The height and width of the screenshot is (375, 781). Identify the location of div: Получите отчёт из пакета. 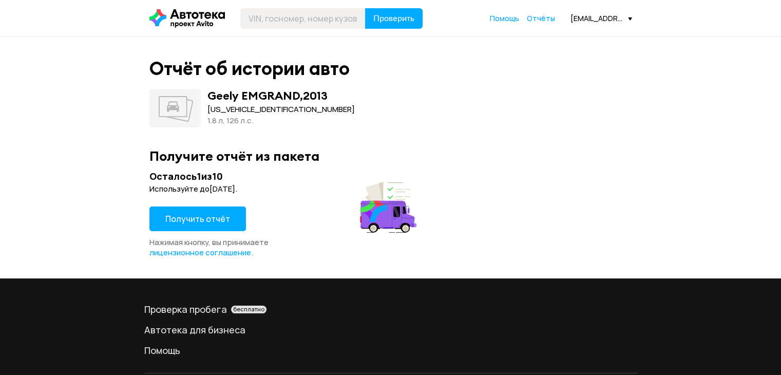
(391, 156).